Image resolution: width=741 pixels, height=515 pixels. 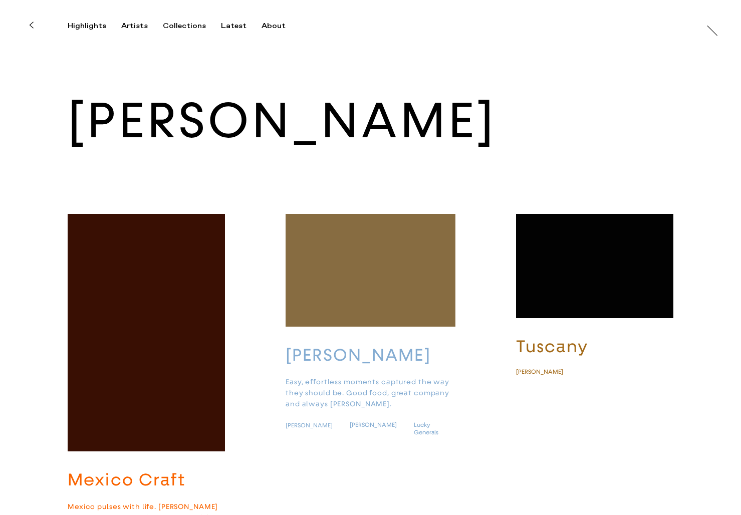 What do you see at coordinates (426, 429) in the screenshot?
I see `span: Lucky Generals` at bounding box center [426, 429].